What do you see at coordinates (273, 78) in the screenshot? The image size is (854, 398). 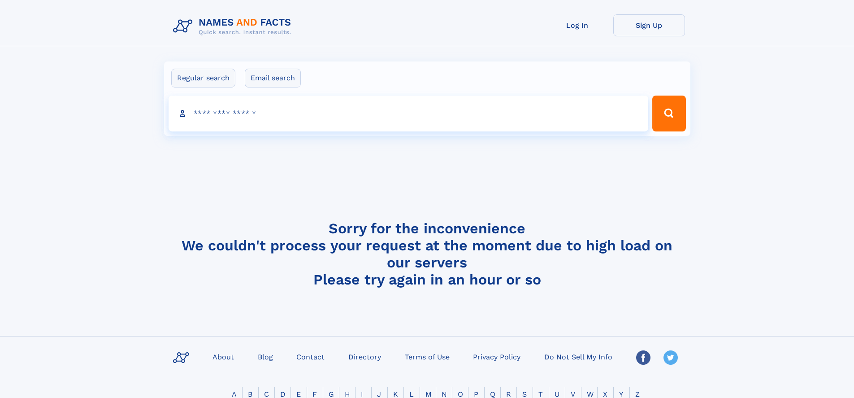 I see `label: Email search` at bounding box center [273, 78].